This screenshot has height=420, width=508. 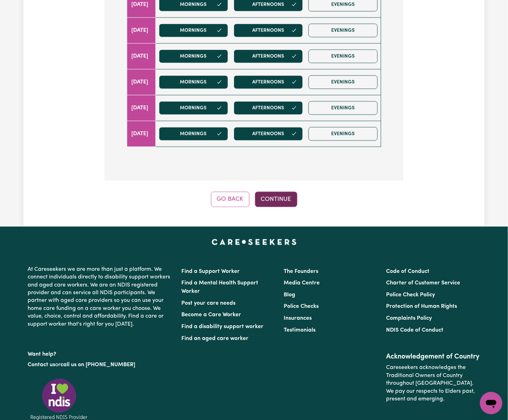 I want to click on p: or, so click(x=100, y=366).